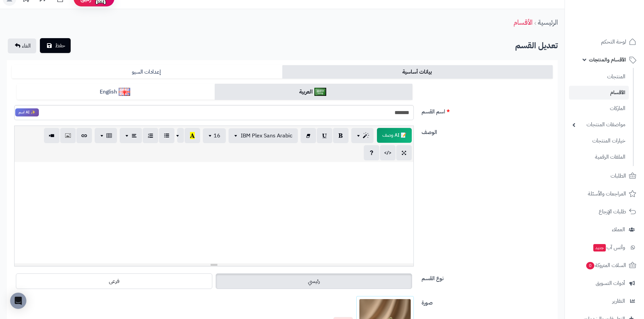  I want to click on img: العربية, so click(320, 92).